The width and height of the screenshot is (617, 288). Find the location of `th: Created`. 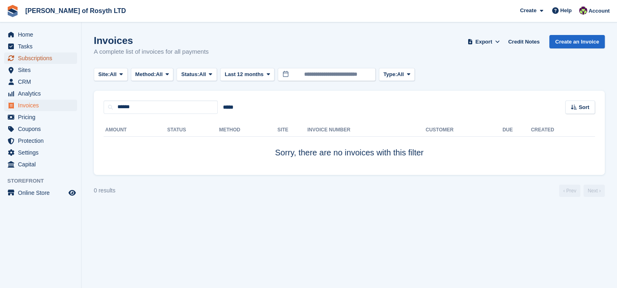

th: Created is located at coordinates (562, 130).